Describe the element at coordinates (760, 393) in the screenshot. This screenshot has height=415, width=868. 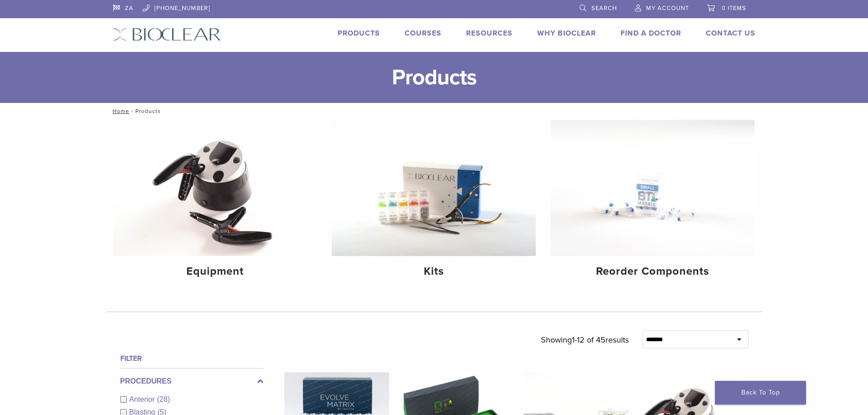
I see `a: Back To Top` at that location.